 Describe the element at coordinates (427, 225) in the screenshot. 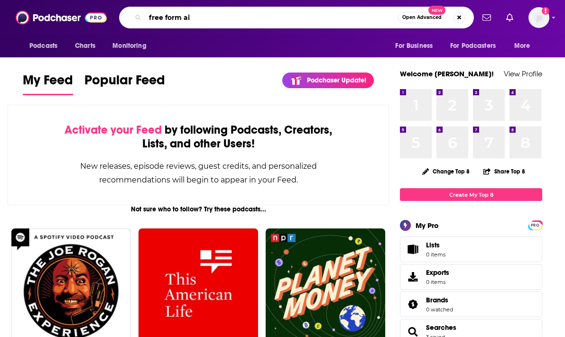

I see `div: My Pro` at that location.